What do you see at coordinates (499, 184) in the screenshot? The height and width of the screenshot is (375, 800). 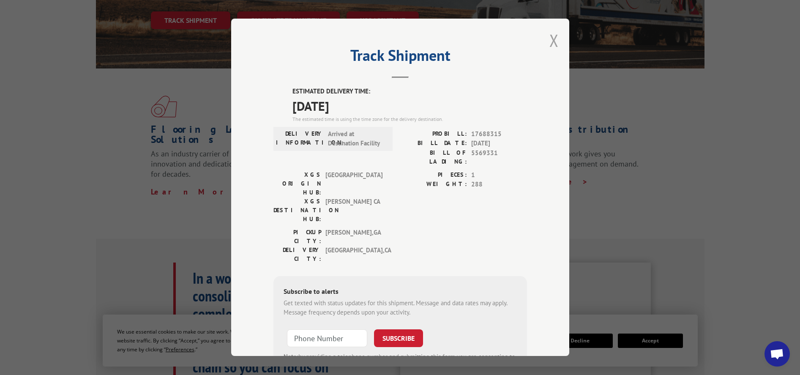 I see `span: 288` at bounding box center [499, 184].